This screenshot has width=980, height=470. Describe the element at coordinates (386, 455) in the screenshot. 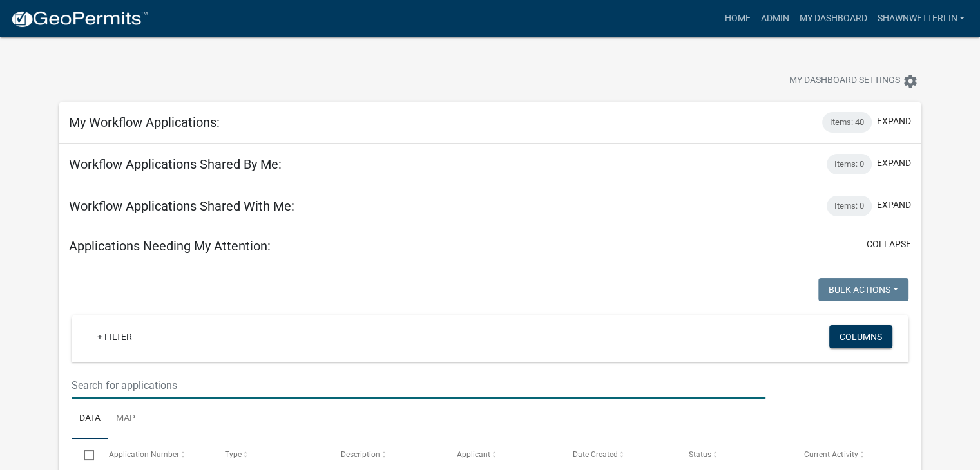

I see `datatable-header-cell: Description` at that location.